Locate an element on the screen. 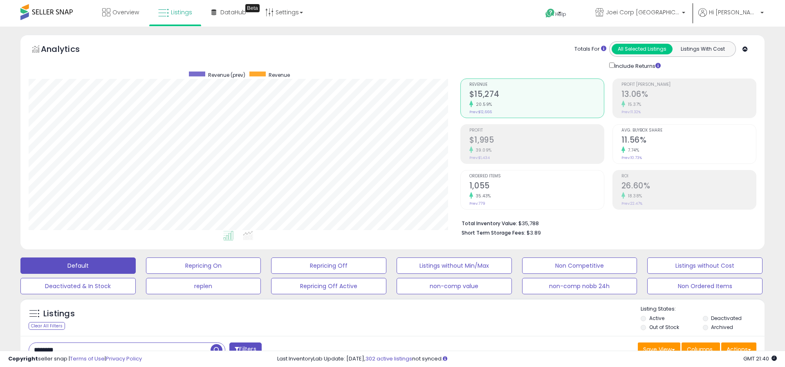 This screenshot has height=367, width=785. span: $3.89 is located at coordinates (533, 233).